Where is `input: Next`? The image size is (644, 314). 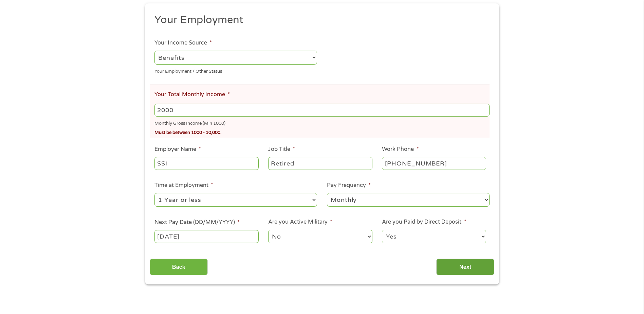
input: Next is located at coordinates (466, 266).